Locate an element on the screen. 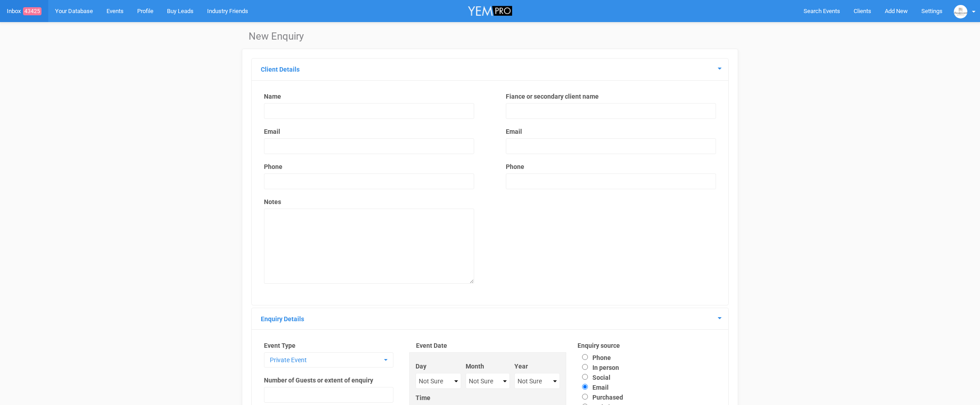 This screenshot has height=405, width=980. input: Phone is located at coordinates (584, 357).